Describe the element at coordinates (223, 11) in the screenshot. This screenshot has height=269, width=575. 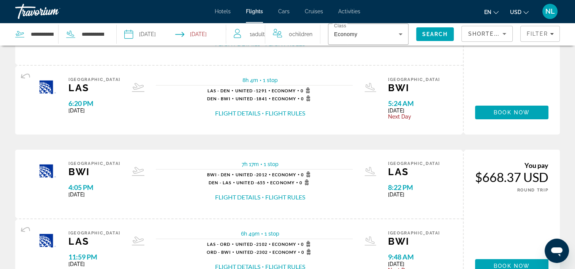
I see `a: Hotels` at that location.